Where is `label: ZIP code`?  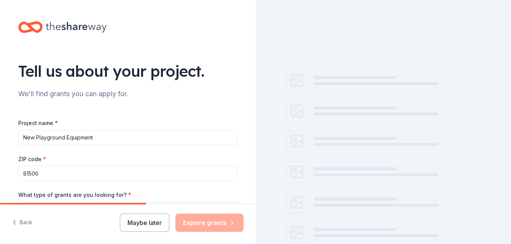 label: ZIP code is located at coordinates (32, 159).